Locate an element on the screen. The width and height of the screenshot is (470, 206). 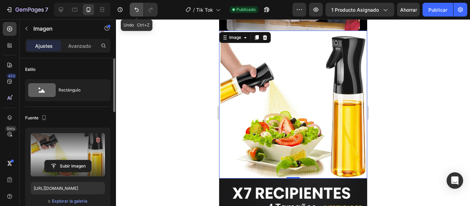
font: 450 is located at coordinates (11, 76).